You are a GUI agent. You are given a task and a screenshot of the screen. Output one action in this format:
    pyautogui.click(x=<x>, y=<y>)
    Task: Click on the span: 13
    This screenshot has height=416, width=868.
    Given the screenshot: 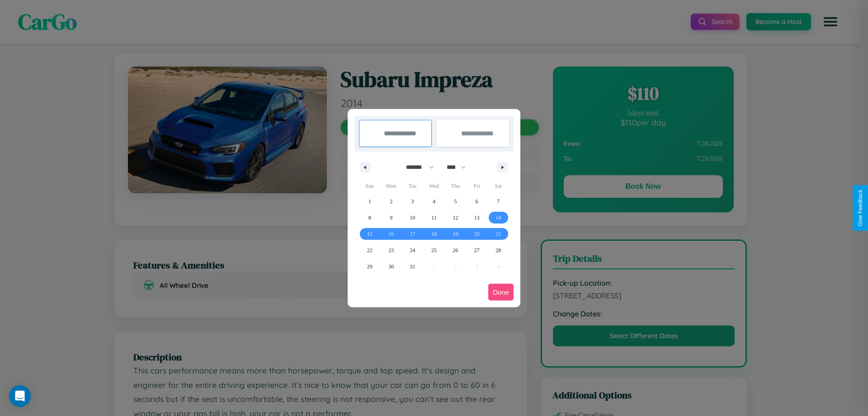 What is the action you would take?
    pyautogui.click(x=477, y=217)
    